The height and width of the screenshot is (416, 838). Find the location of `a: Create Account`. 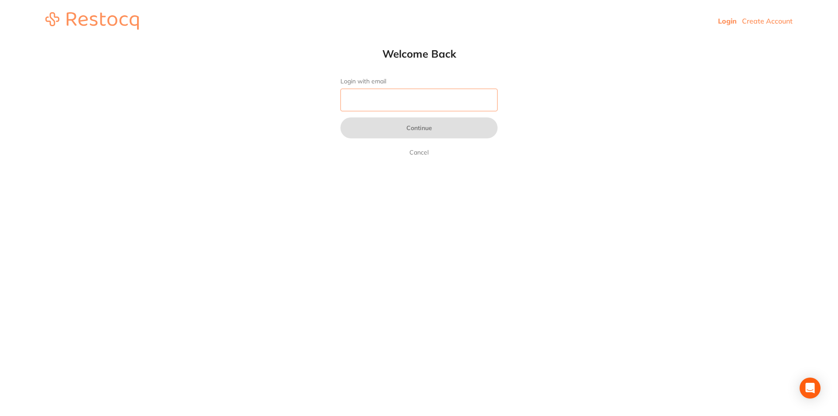

a: Create Account is located at coordinates (767, 21).